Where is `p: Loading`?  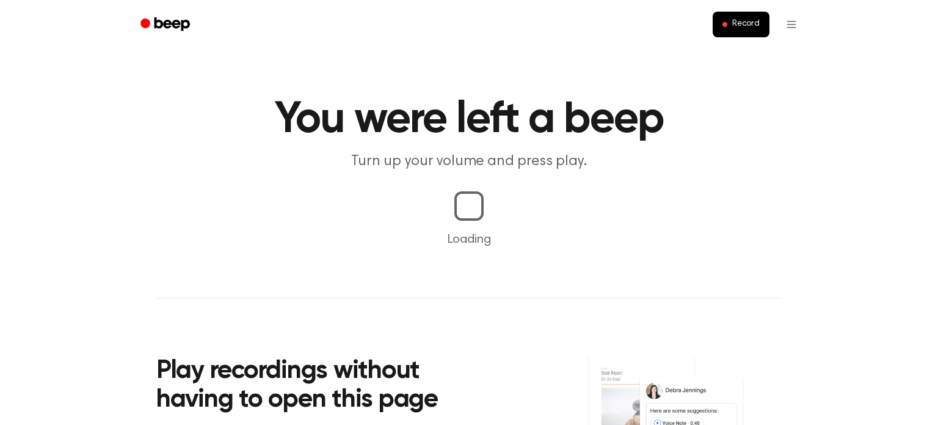
p: Loading is located at coordinates (469, 239).